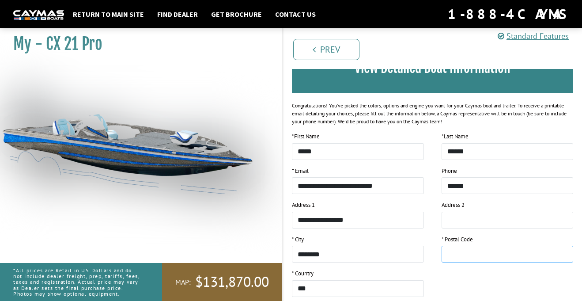 The image size is (582, 301). Describe the element at coordinates (136, 44) in the screenshot. I see `h1: My - CX 21 Pro` at that location.